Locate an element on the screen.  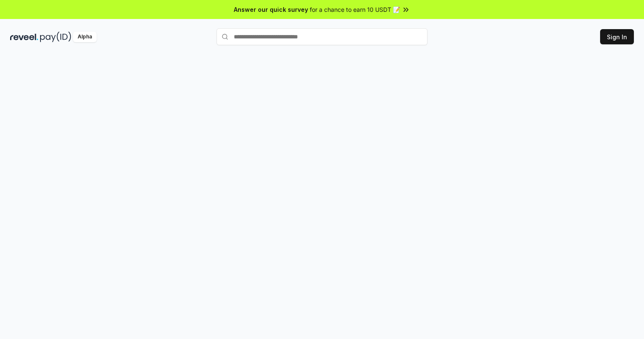
img: pay_id is located at coordinates (56, 37).